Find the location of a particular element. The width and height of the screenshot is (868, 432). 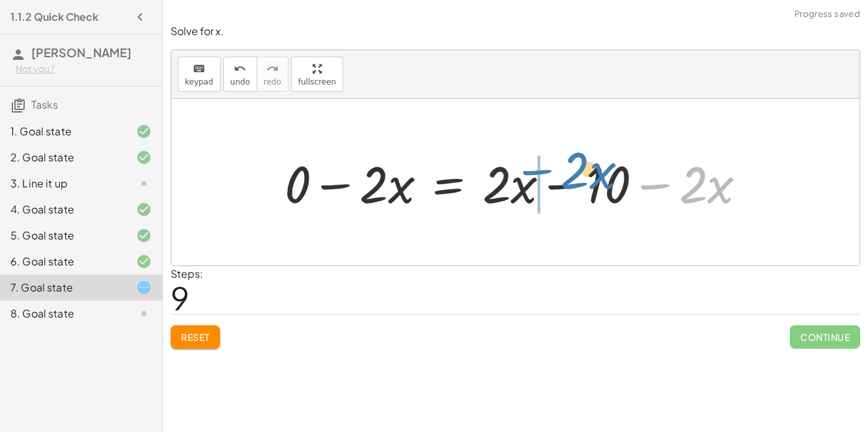

span: keypad is located at coordinates (200, 82).